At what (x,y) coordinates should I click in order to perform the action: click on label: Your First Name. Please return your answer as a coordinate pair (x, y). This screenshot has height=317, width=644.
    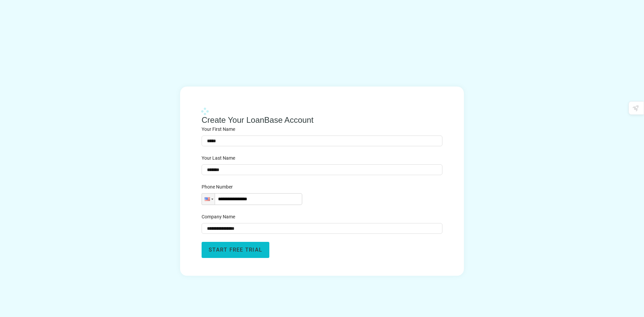
    Looking at the image, I should click on (221, 129).